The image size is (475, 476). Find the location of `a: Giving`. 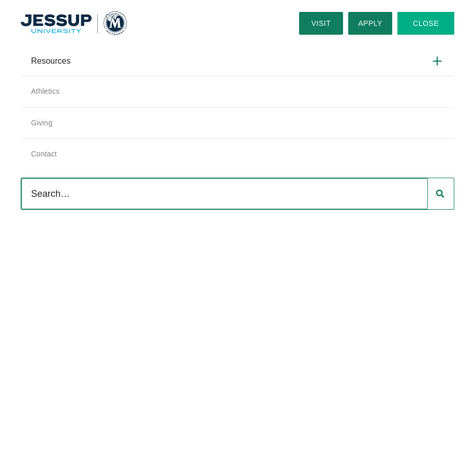

a: Giving is located at coordinates (238, 122).